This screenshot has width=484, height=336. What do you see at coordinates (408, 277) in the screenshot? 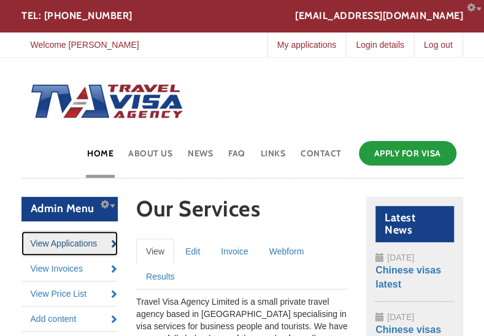
I see `a: Chinese visas latest` at bounding box center [408, 277].